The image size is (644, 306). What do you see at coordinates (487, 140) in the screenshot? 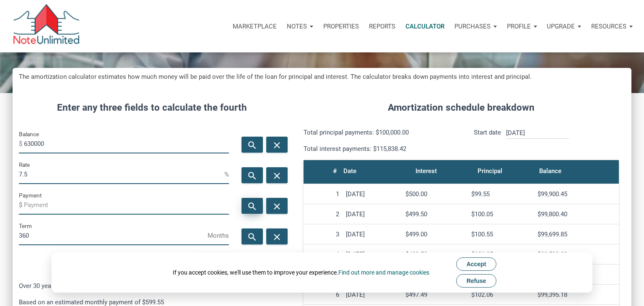
I see `p: Start date` at bounding box center [487, 140].